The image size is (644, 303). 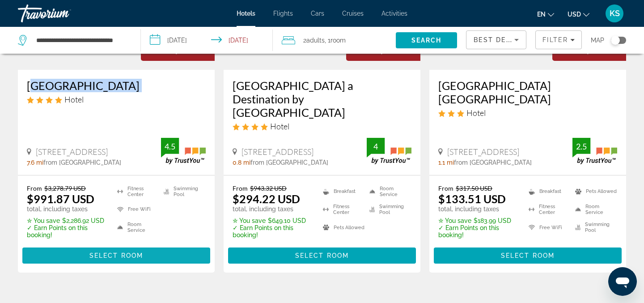 I want to click on span: Cruises, so click(x=353, y=13).